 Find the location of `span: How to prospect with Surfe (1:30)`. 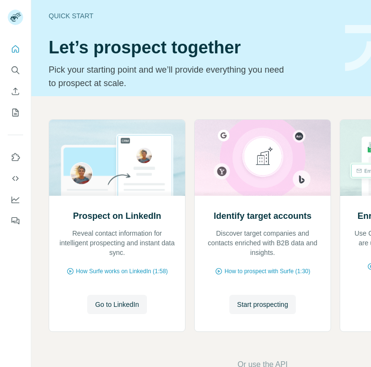

span: How to prospect with Surfe (1:30) is located at coordinates (267, 272).